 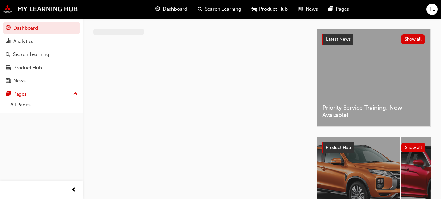 What do you see at coordinates (23, 41) in the screenshot?
I see `div: Analytics` at bounding box center [23, 41].